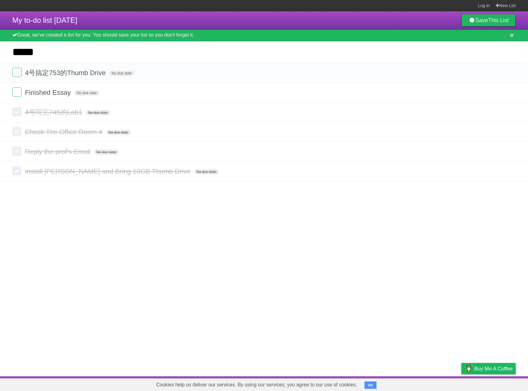 This screenshot has height=391, width=528. I want to click on a: Privacy, so click(462, 383).